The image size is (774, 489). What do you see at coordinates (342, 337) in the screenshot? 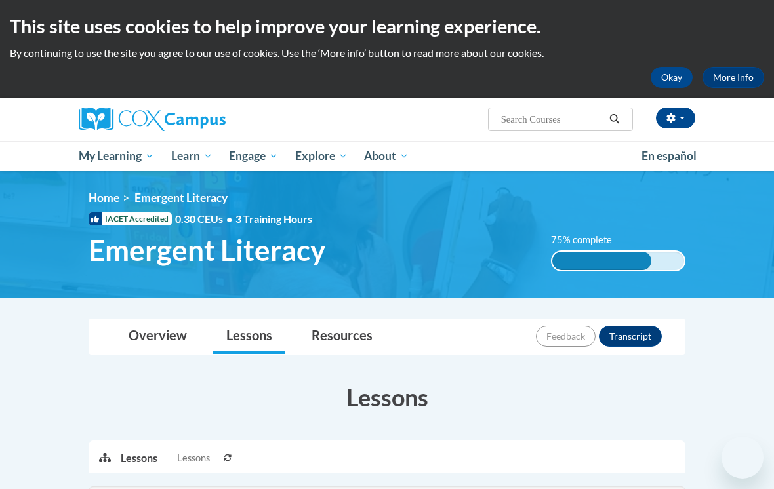
I see `a: Resources` at bounding box center [342, 337].